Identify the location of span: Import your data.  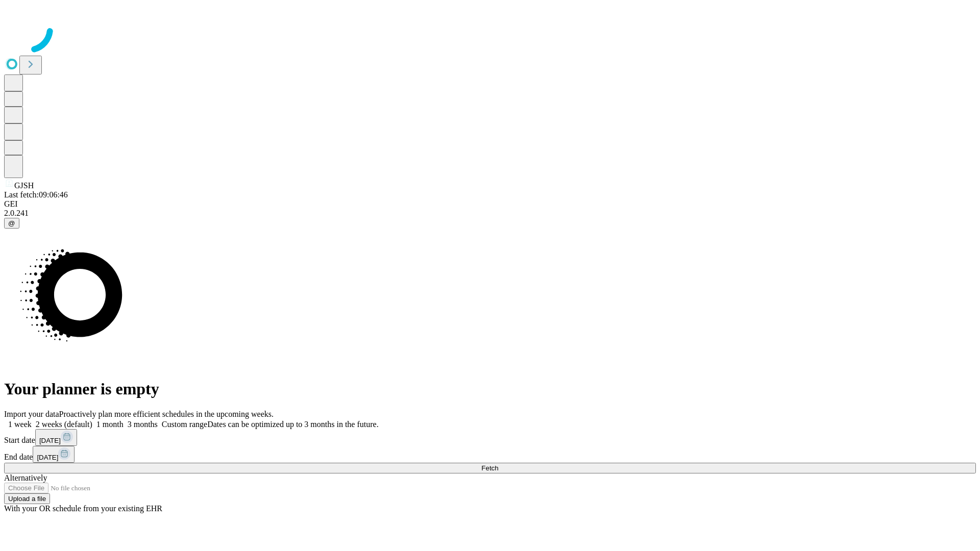
(32, 414).